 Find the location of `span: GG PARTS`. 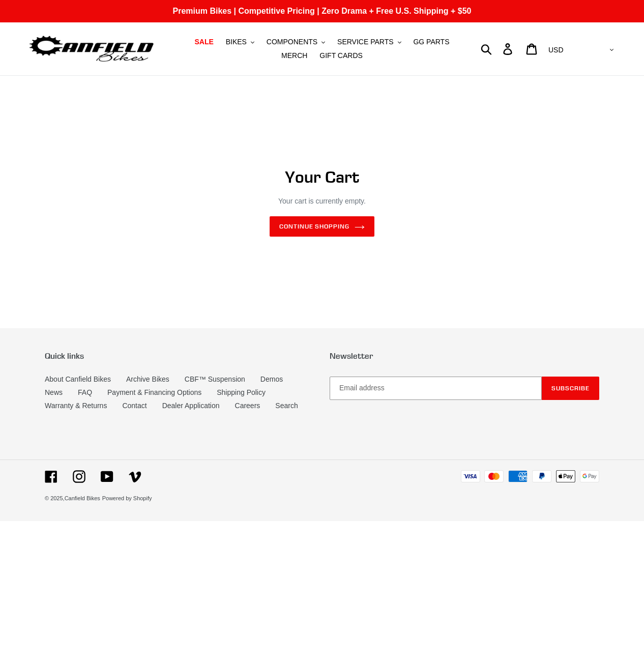

span: GG PARTS is located at coordinates (431, 42).